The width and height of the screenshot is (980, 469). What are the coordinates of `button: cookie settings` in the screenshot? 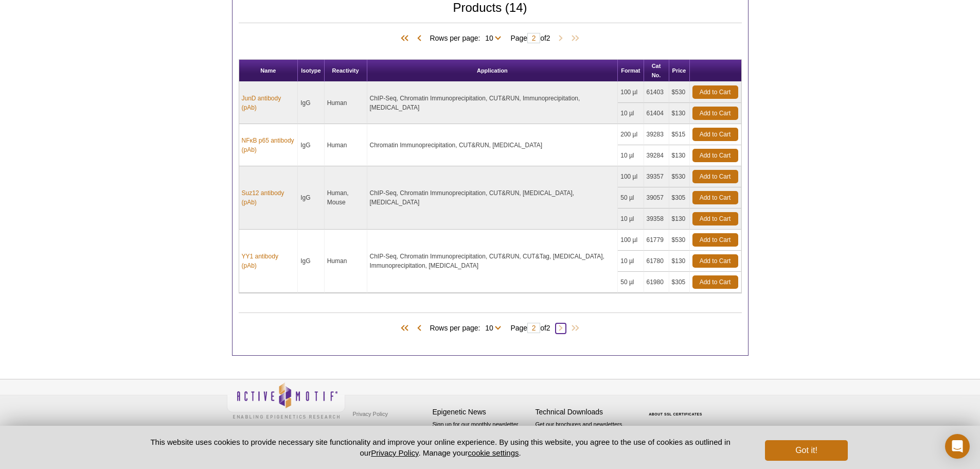 It's located at (492, 453).